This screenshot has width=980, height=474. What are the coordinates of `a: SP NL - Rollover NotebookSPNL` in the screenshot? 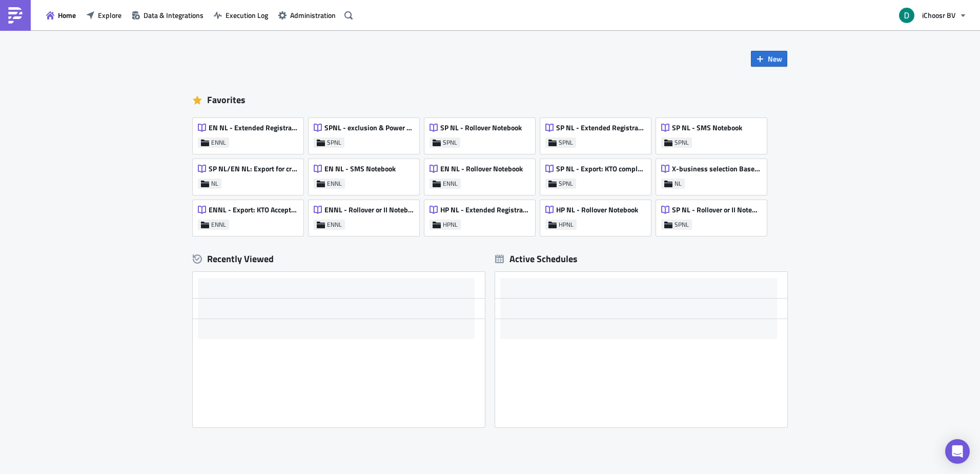 It's located at (483, 134).